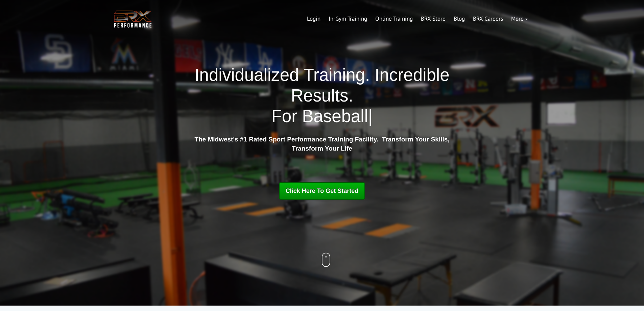 Image resolution: width=644 pixels, height=311 pixels. I want to click on a: BRX Careers, so click(487, 19).